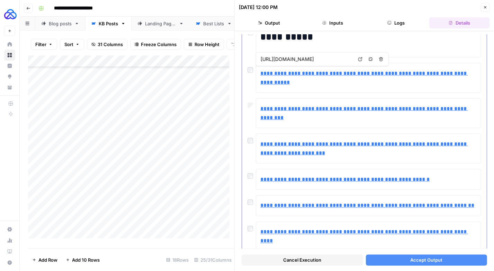 The image size is (494, 271). What do you see at coordinates (69, 44) in the screenshot?
I see `span: Sort` at bounding box center [69, 44].